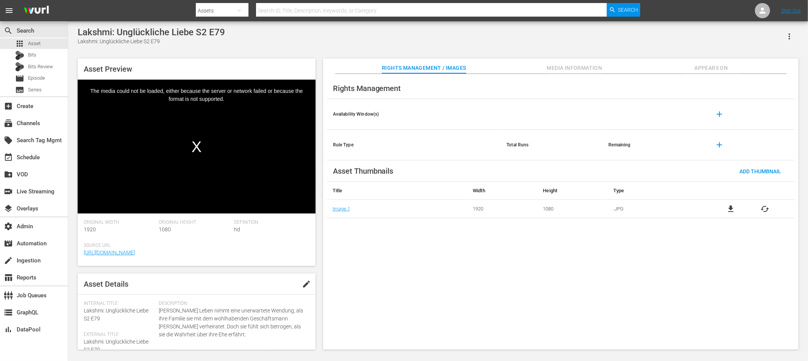 The width and height of the screenshot is (808, 361). What do you see at coordinates (731, 209) in the screenshot?
I see `span: file_download` at bounding box center [731, 209].